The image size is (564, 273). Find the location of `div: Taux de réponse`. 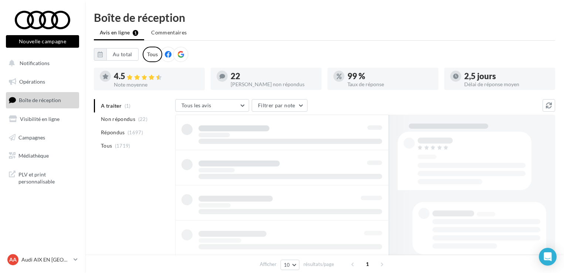

div: Taux de réponse is located at coordinates (390, 84).